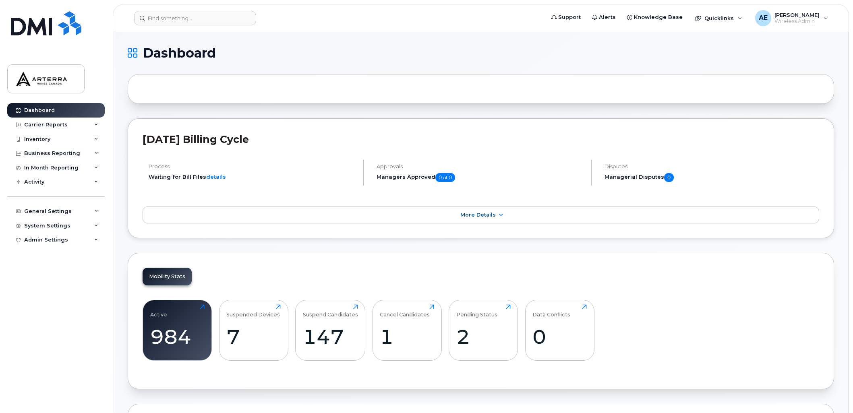  Describe the element at coordinates (483, 337) in the screenshot. I see `div: 2` at that location.